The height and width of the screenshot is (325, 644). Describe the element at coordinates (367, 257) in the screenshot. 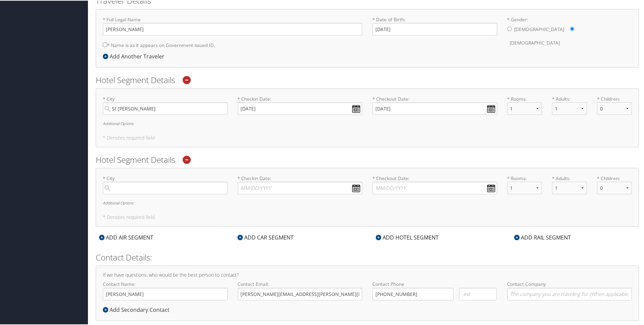

I see `h2: Contact Details:` at that location.